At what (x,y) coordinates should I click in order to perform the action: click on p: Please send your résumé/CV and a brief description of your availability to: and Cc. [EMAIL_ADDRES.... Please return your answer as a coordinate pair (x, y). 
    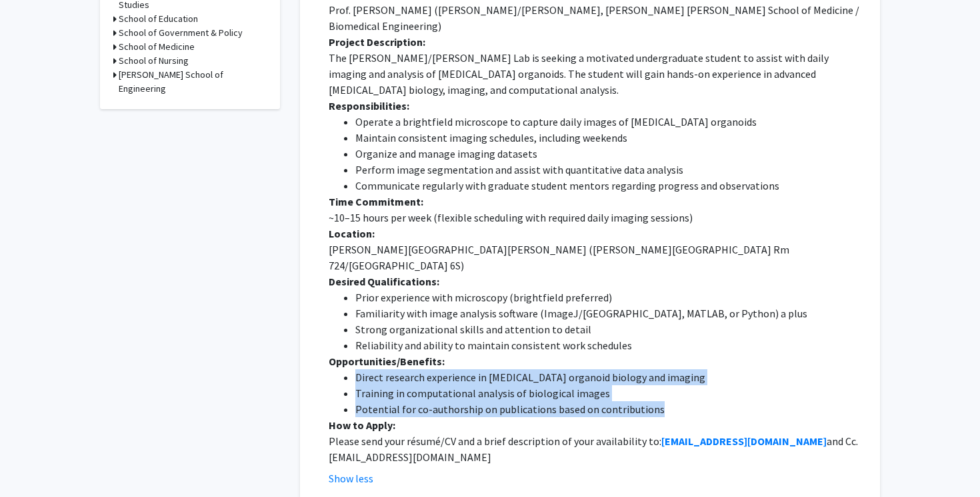
    Looking at the image, I should click on (594, 450).